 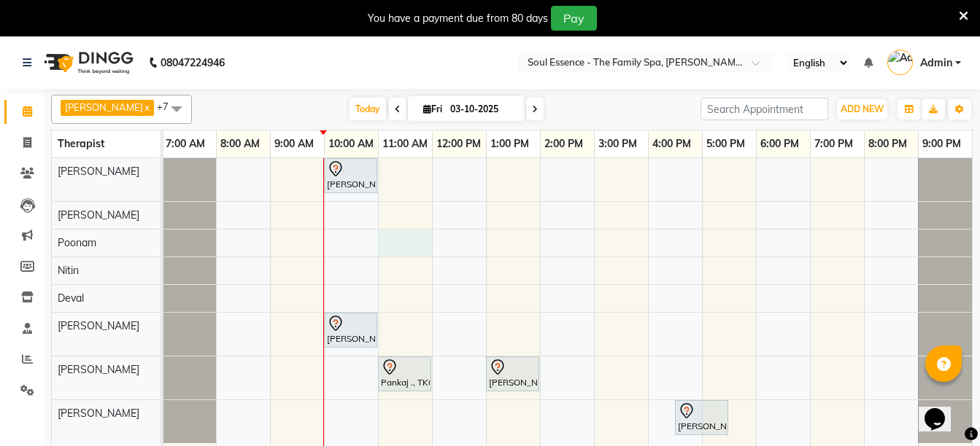 What do you see at coordinates (900, 62) in the screenshot?
I see `img: Admin` at bounding box center [900, 62].